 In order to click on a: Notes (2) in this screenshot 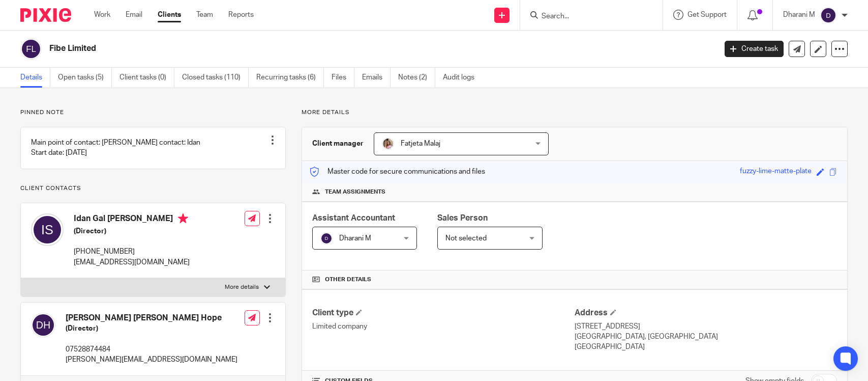, I will do `click(417, 78)`.